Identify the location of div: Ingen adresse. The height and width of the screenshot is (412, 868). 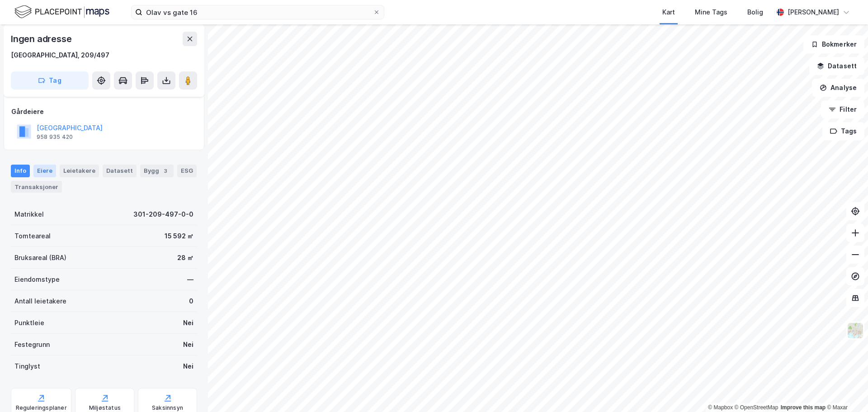
(42, 39).